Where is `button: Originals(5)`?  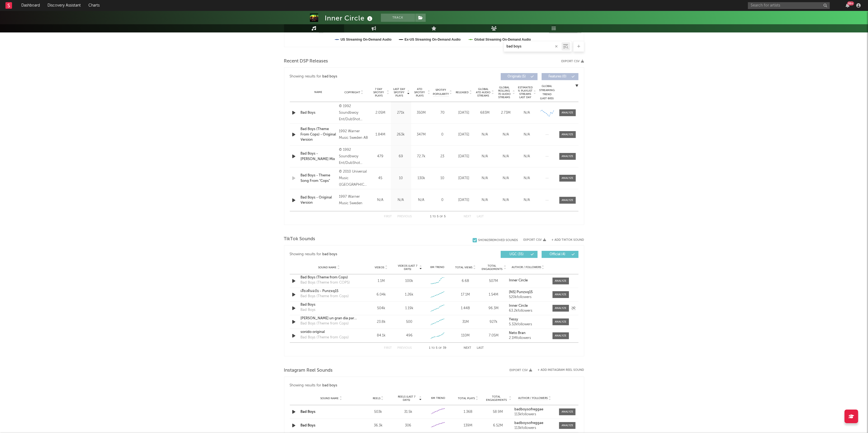 button: Originals(5) is located at coordinates (519, 76).